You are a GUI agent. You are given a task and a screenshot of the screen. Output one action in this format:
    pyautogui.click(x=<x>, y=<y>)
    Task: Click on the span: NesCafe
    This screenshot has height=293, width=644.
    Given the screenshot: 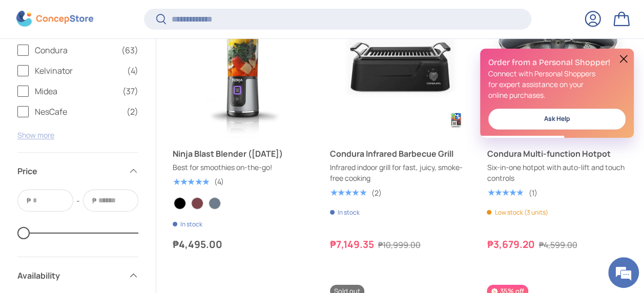 What is the action you would take?
    pyautogui.click(x=77, y=112)
    